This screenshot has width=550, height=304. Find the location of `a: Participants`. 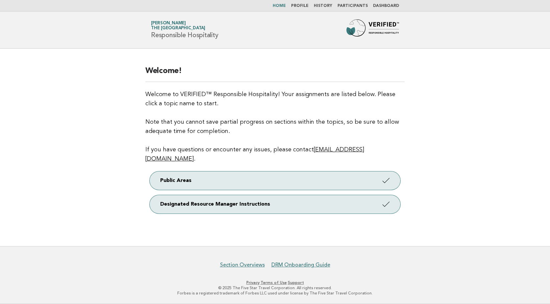

a: Participants is located at coordinates (353, 6).